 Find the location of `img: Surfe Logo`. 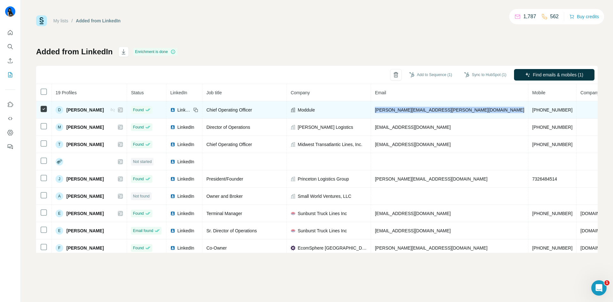

img: Surfe Logo is located at coordinates (41, 21).